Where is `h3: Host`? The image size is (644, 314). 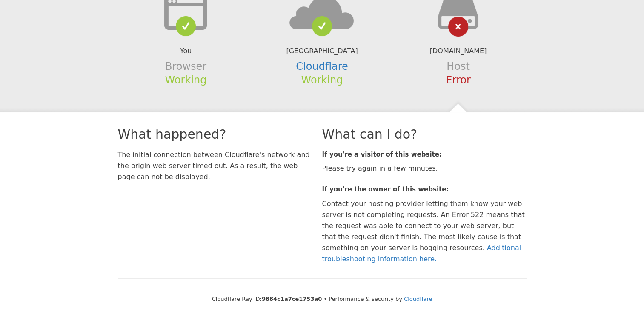
h3: Host is located at coordinates (458, 66).